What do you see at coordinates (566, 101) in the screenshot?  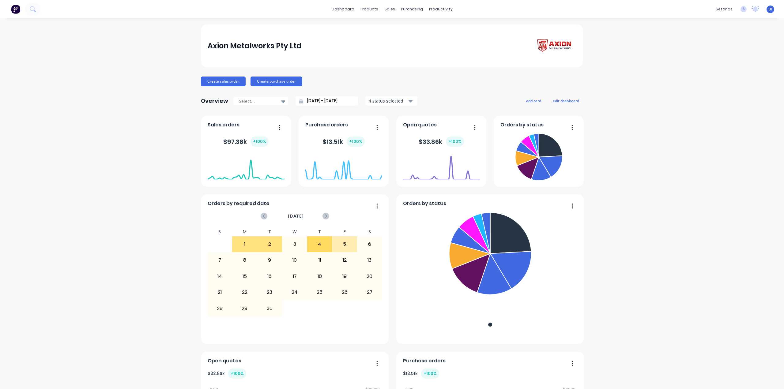 I see `button: edit dashboard` at bounding box center [566, 101].